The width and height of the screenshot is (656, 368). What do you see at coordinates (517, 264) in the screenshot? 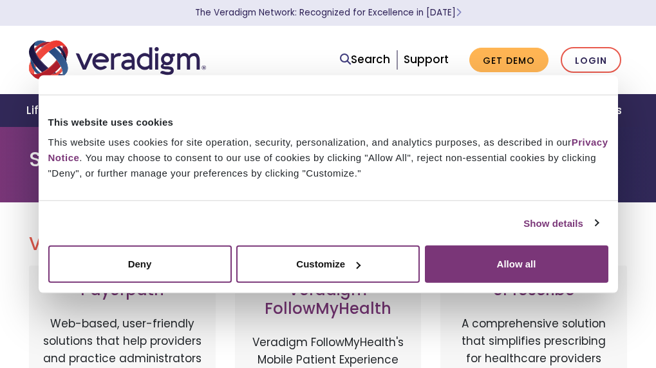
I see `button: Allow all` at bounding box center [517, 264].